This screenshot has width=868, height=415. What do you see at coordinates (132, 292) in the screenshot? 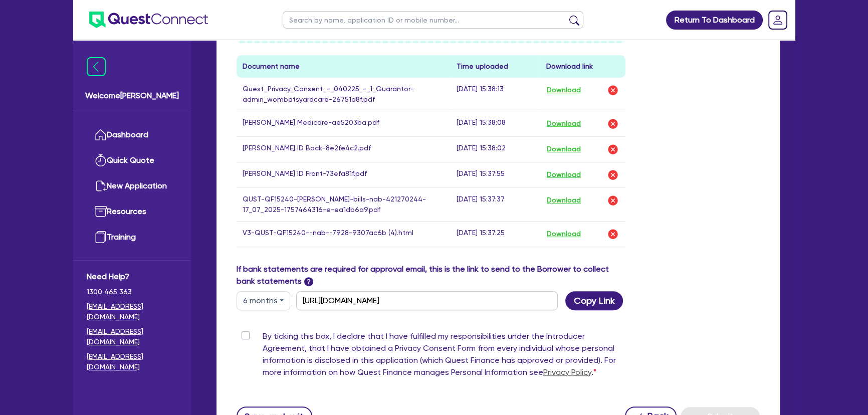
I see `span: 1300 465 363` at bounding box center [132, 292].